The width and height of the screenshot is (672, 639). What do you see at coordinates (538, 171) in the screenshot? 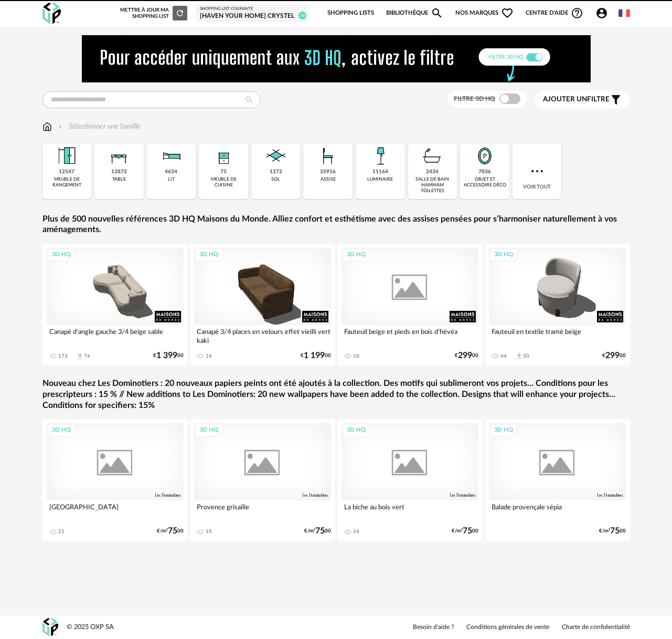
I see `img: more.7b13dc1.svg` at bounding box center [538, 171].